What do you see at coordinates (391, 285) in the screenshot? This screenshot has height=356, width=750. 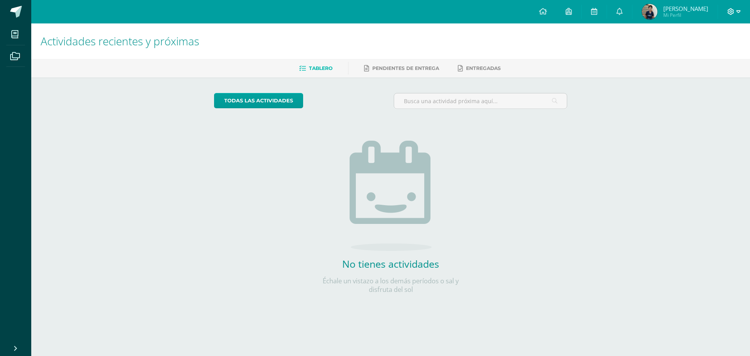 I see `p: Échale un vistazo a los demás períodos o sal y disfruta del sol` at bounding box center [391, 285].